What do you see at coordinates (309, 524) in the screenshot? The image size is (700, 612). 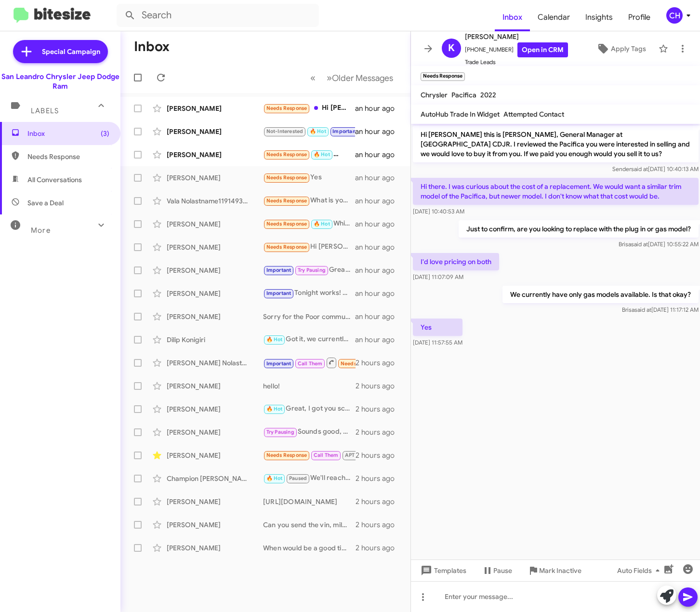 I see `div: Can you send the vin, mileage and photos?` at bounding box center [309, 524].